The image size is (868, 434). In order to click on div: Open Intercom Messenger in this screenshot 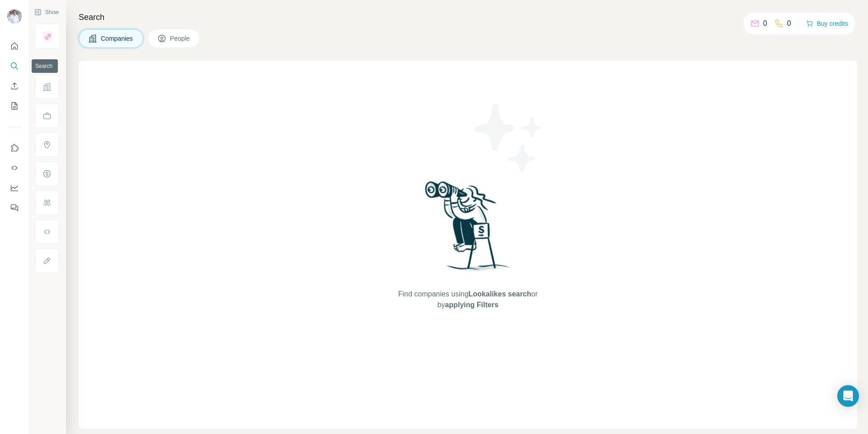, I will do `click(848, 395)`.